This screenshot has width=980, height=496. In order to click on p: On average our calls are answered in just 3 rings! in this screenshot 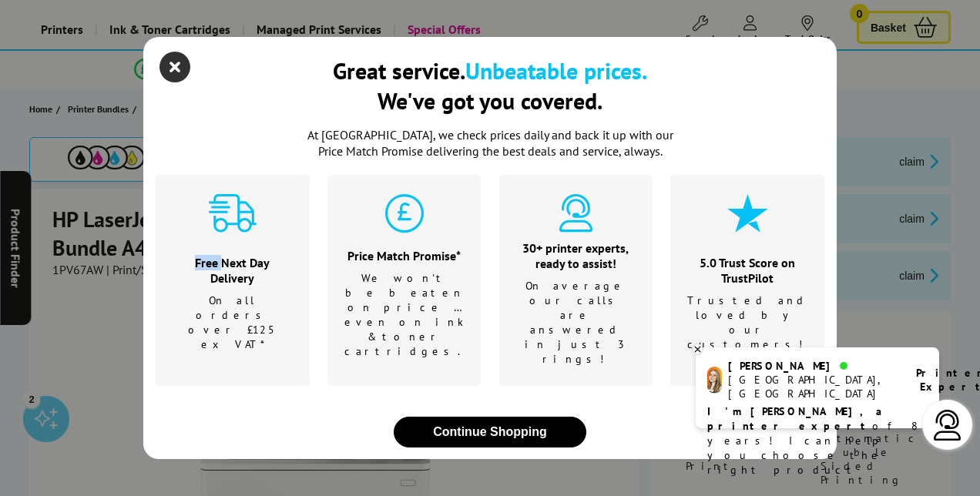, I will do `click(577, 323)`.